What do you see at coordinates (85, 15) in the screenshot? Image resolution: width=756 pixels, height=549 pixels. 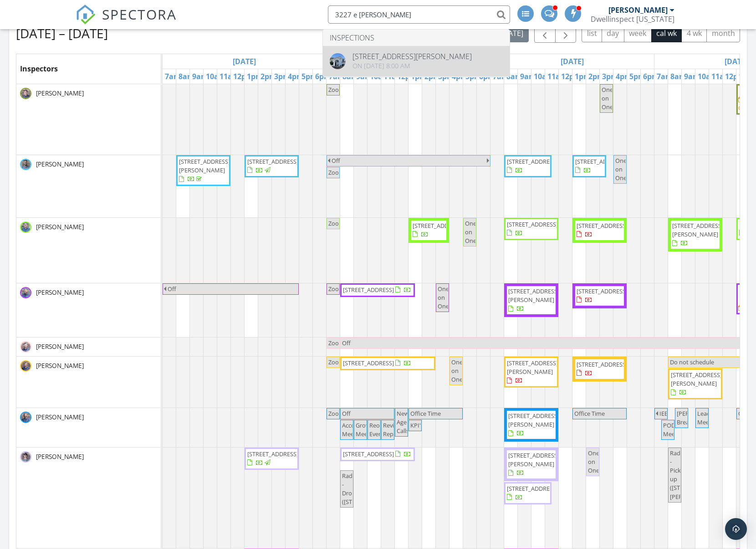 I see `img: The Best Home Inspection Software - Spectora` at bounding box center [85, 15].